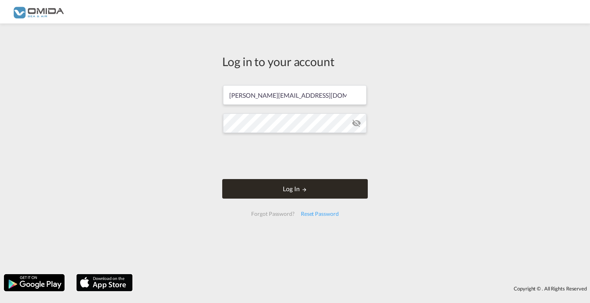 The width and height of the screenshot is (590, 303). I want to click on div: Copyright © . All Rights Reserved, so click(363, 289).